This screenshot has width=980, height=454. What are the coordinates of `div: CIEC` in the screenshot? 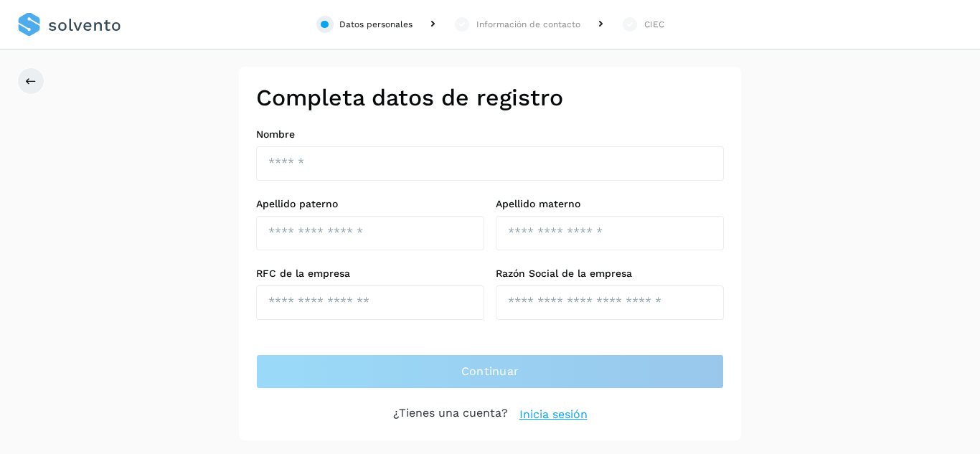 It's located at (655, 25).